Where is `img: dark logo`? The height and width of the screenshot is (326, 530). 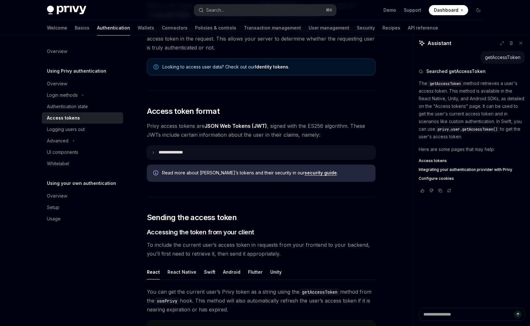 img: dark logo is located at coordinates (67, 10).